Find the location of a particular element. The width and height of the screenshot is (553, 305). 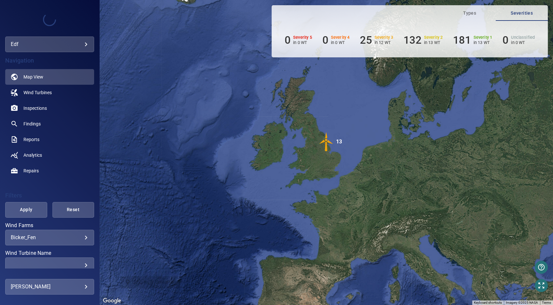

a: windturbines noActive is located at coordinates (49, 92).